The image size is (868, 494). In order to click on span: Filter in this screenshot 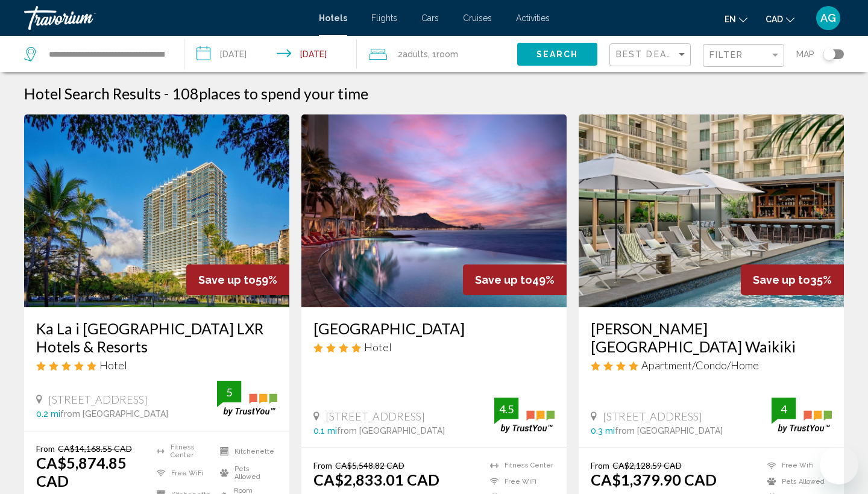, I will do `click(727, 55)`.